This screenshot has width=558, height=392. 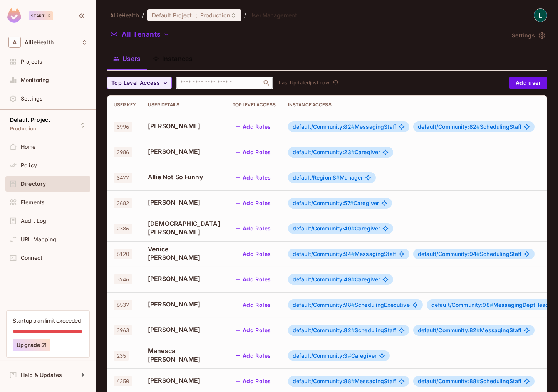 I want to click on p: Last Updated just now, so click(x=304, y=83).